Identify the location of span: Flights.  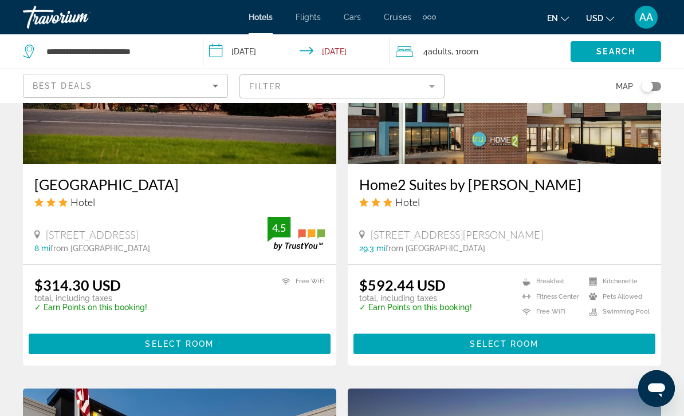
(308, 17).